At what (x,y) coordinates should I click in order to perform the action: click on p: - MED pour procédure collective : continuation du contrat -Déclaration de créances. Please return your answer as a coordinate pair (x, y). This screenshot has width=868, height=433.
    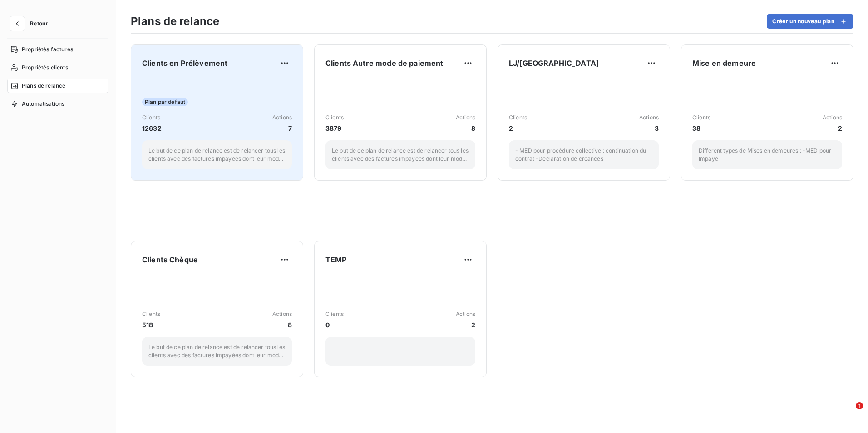
    Looking at the image, I should click on (584, 155).